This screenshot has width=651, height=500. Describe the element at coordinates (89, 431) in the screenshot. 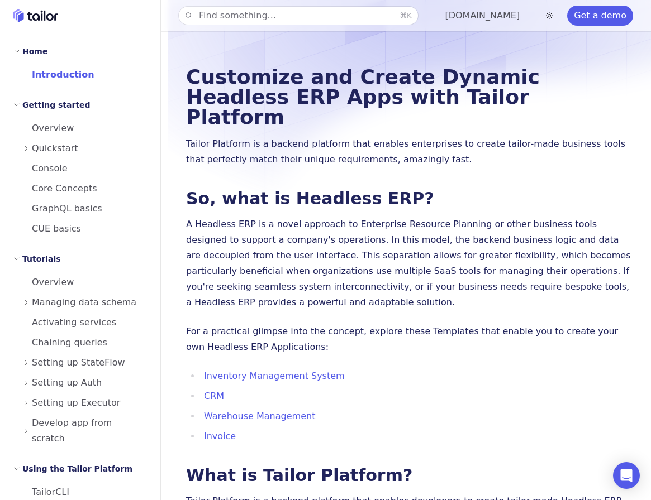

I see `span: Develop app from scratch` at that location.